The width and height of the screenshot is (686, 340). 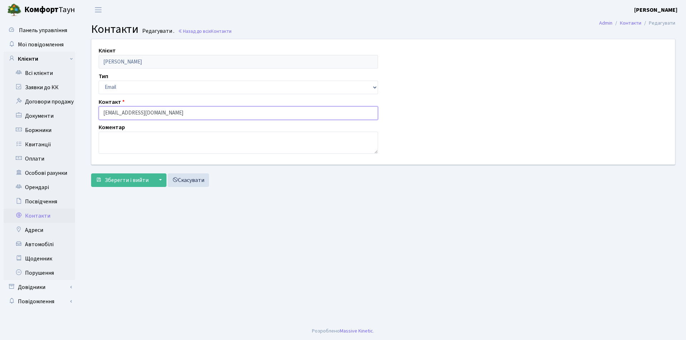 I want to click on a: Особові рахунки, so click(x=39, y=173).